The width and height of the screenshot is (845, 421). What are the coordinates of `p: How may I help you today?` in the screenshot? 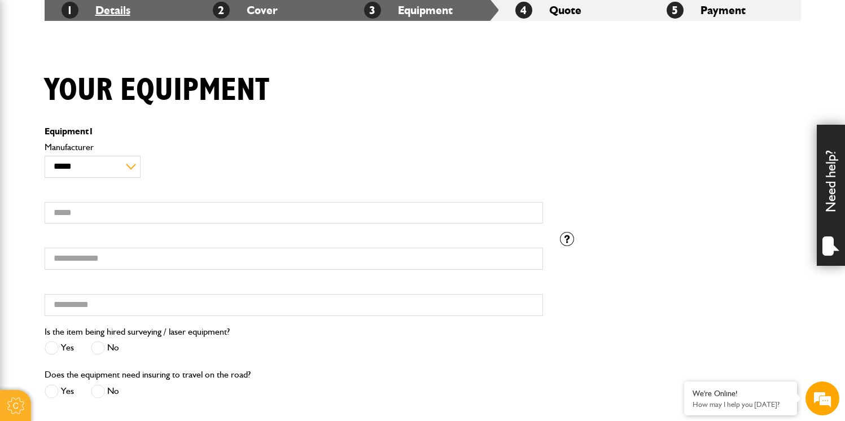 It's located at (741, 404).